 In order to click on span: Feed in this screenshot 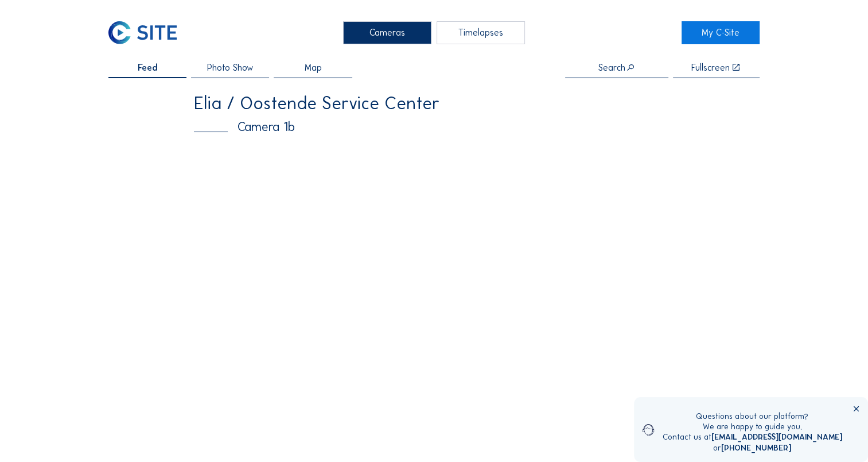, I will do `click(147, 68)`.